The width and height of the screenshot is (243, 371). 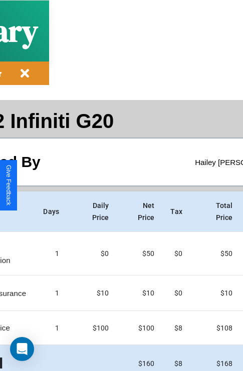 I want to click on td: $ 108, so click(x=215, y=328).